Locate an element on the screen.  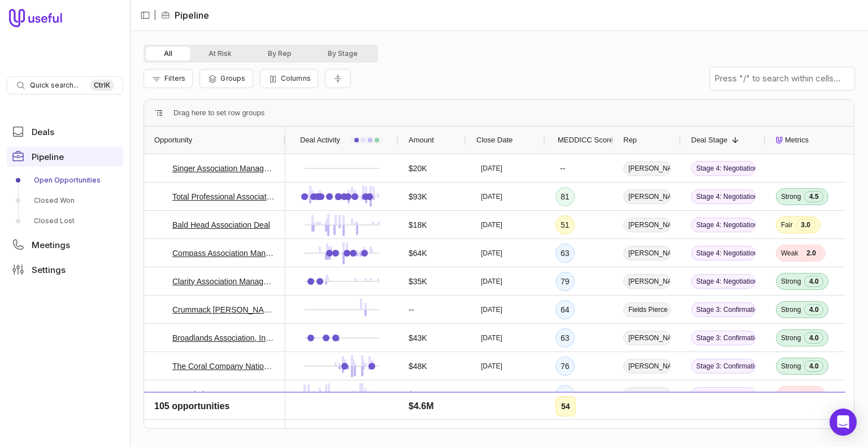
div: 76 is located at coordinates (565, 366).